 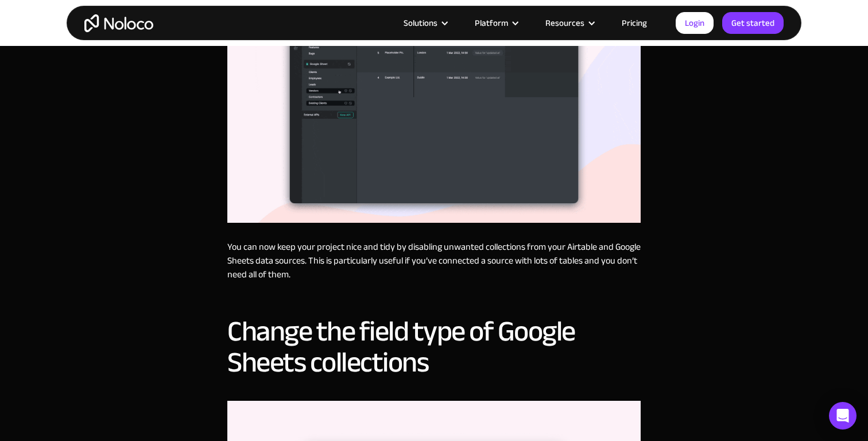 I want to click on p: You can now keep your project nice and tidy by disabling unwanted collections from your Airtable ..., so click(x=434, y=261).